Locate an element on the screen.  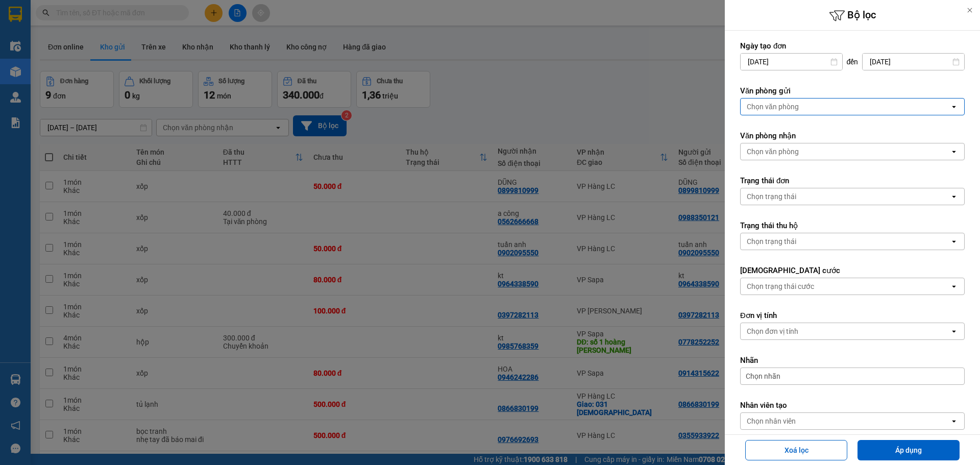
div: Chọn trạng thái cước is located at coordinates (780, 287).